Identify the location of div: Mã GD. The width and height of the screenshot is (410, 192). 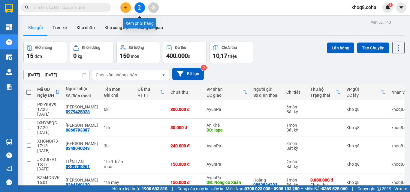
(46, 89).